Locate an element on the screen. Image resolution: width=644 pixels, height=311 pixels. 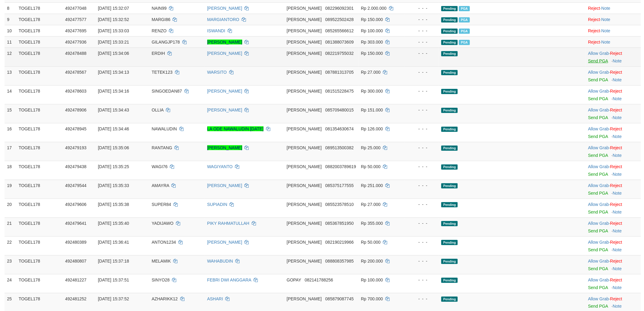
span: RANTANG is located at coordinates (161, 148).